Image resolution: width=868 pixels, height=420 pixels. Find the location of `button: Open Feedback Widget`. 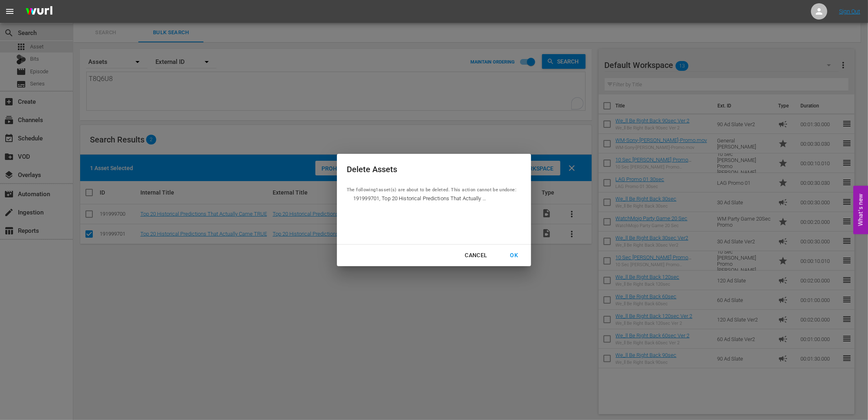

button: Open Feedback Widget is located at coordinates (860, 210).